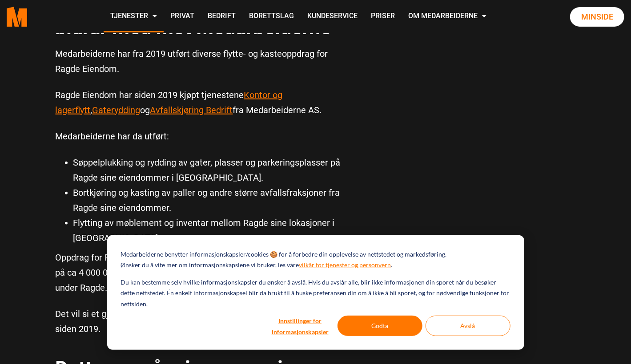 Image resolution: width=631 pixels, height=364 pixels. What do you see at coordinates (332, 16) in the screenshot?
I see `a: Kundeservice` at bounding box center [332, 16].